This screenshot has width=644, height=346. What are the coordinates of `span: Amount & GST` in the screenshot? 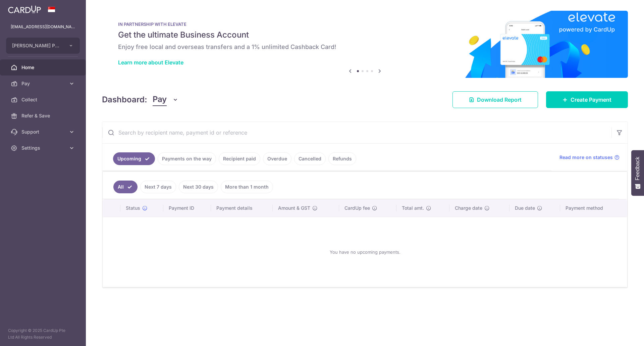 It's located at (294, 208).